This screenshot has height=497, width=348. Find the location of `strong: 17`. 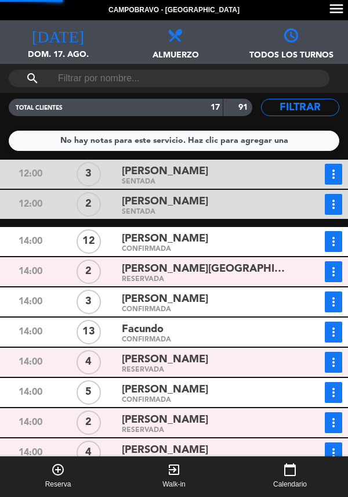

strong: 17 is located at coordinates (215, 107).